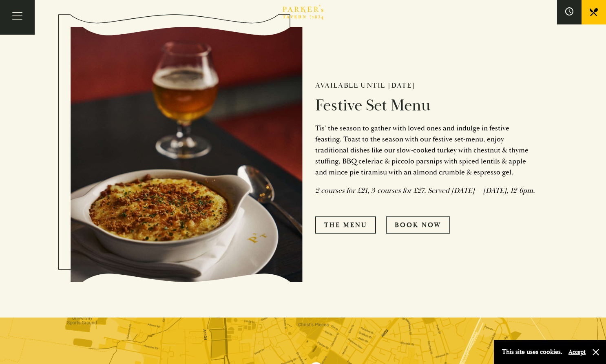  I want to click on h2: Festive Set Menu, so click(425, 106).